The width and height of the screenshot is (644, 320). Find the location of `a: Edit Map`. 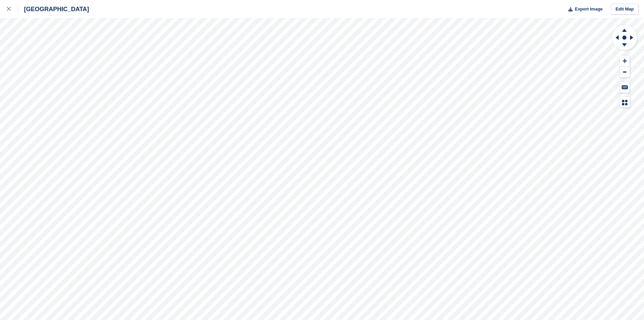

a: Edit Map is located at coordinates (624, 9).